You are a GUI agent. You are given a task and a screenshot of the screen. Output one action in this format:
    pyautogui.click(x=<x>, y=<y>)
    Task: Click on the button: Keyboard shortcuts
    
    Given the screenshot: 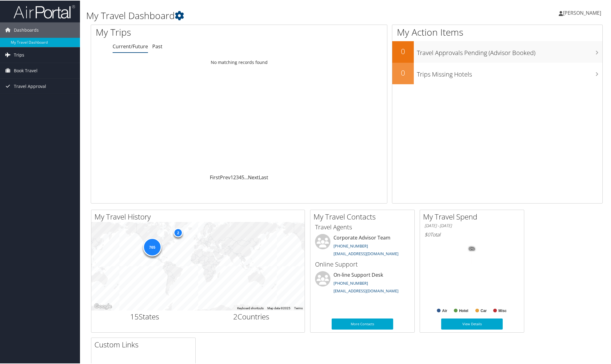 What is the action you would take?
    pyautogui.click(x=251, y=308)
    